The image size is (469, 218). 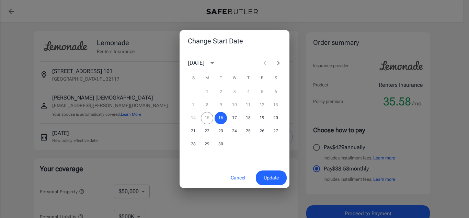 I want to click on button: Next month, so click(x=279, y=63).